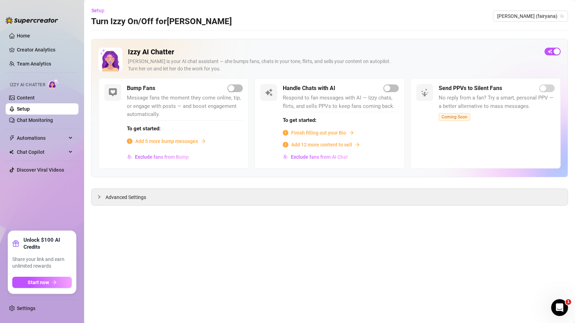 The width and height of the screenshot is (575, 323). Describe the element at coordinates (11, 152) in the screenshot. I see `img: Chat Copilot` at that location.